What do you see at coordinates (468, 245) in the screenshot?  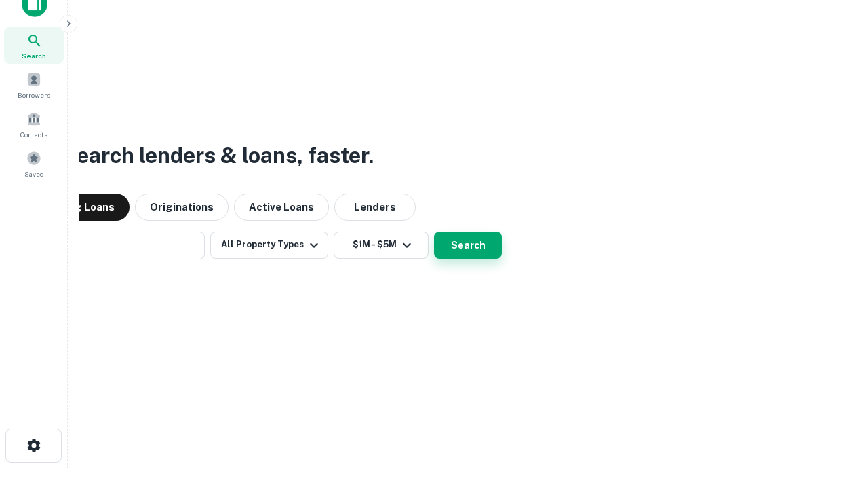 I see `button: Search` at bounding box center [468, 245].